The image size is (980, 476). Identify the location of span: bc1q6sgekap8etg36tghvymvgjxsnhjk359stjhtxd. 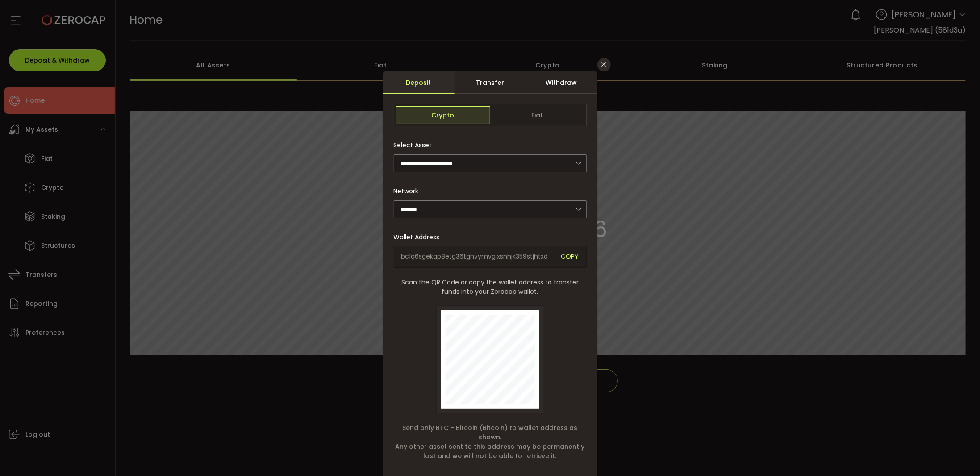
(478, 257).